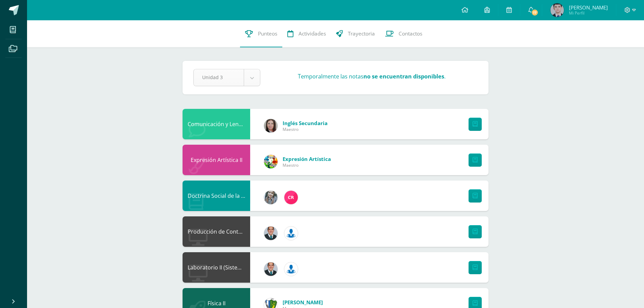 This screenshot has height=308, width=644. I want to click on a: Actividades, so click(307, 34).